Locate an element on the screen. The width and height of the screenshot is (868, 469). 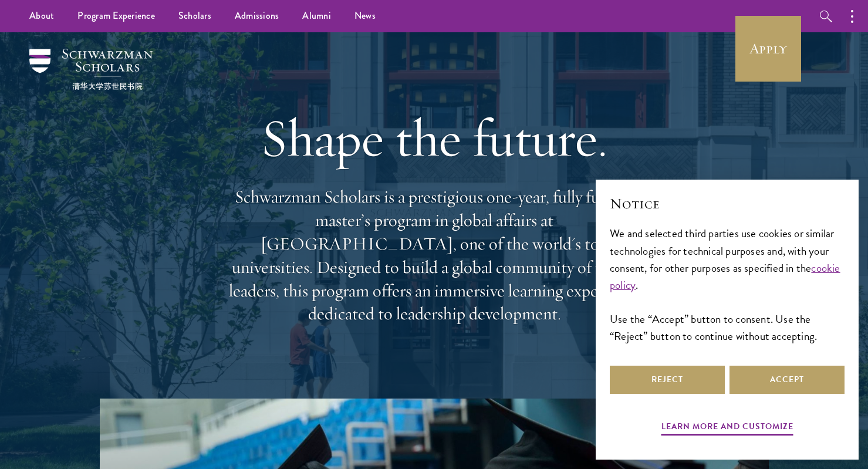
h2: Notice is located at coordinates (727, 204).